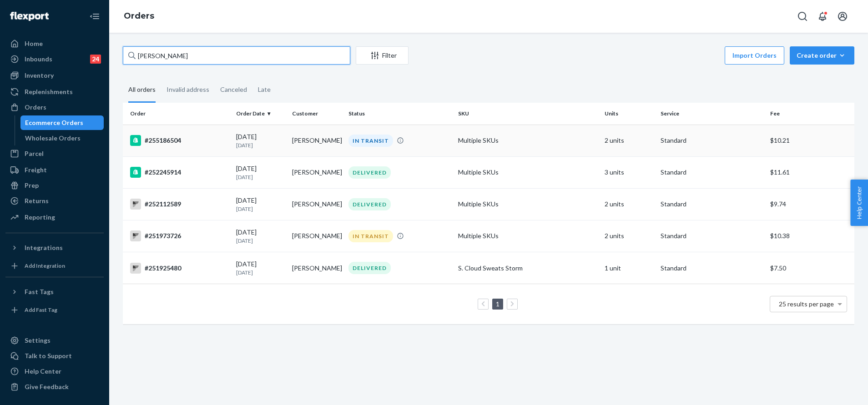 The image size is (868, 405). I want to click on div: Help Center, so click(43, 372).